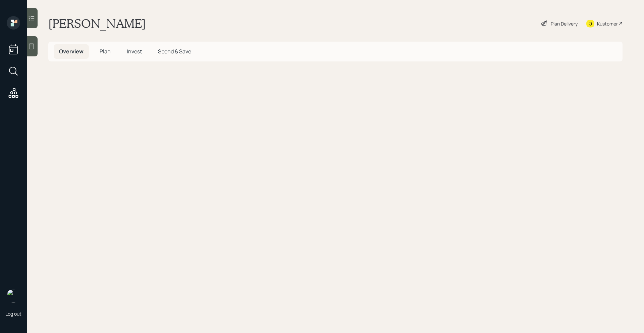 This screenshot has height=333, width=644. I want to click on img: retirable_logo.png, so click(13, 296).